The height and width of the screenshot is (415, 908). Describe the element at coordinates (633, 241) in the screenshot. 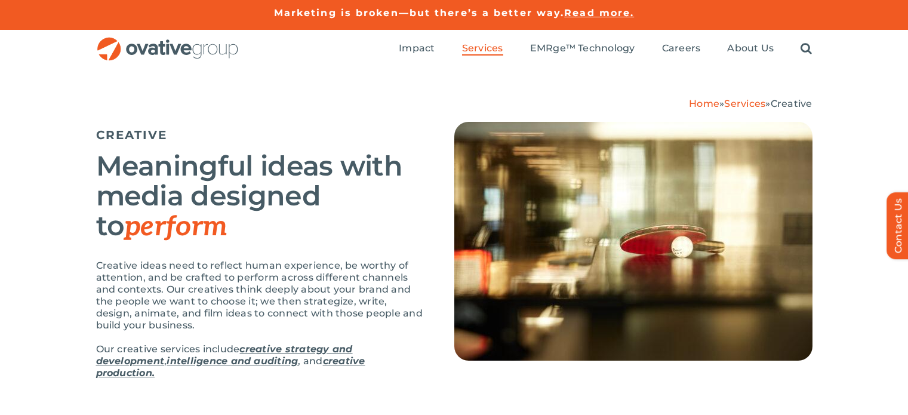

I see `img: Creative – Hero` at that location.